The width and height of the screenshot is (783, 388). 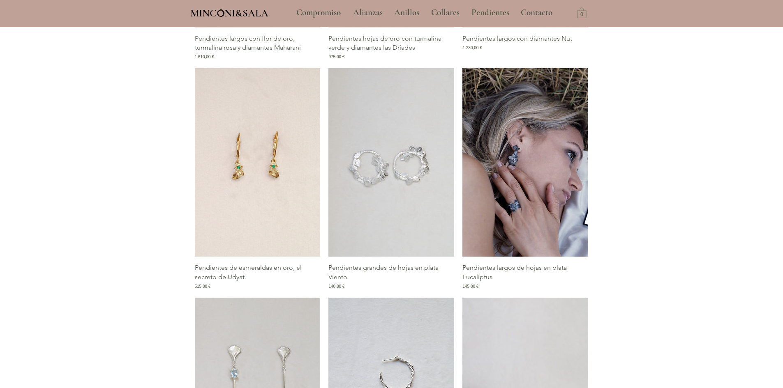 What do you see at coordinates (367, 13) in the screenshot?
I see `a: Alianzas` at bounding box center [367, 13].